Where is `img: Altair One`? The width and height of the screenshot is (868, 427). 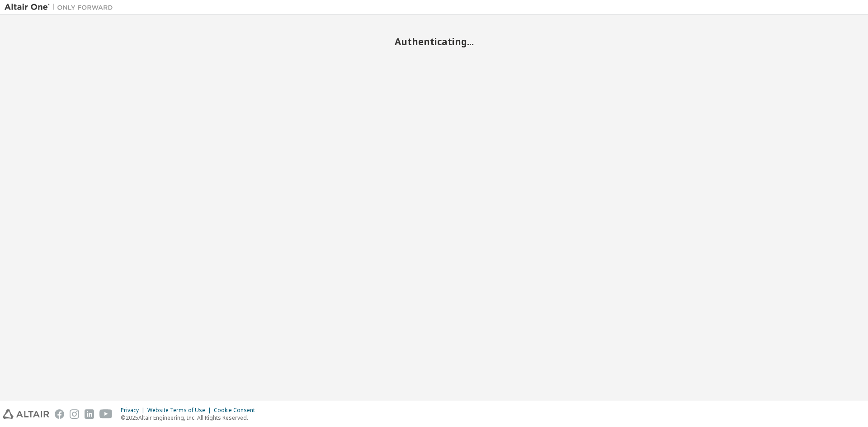 img: Altair One is located at coordinates (61, 7).